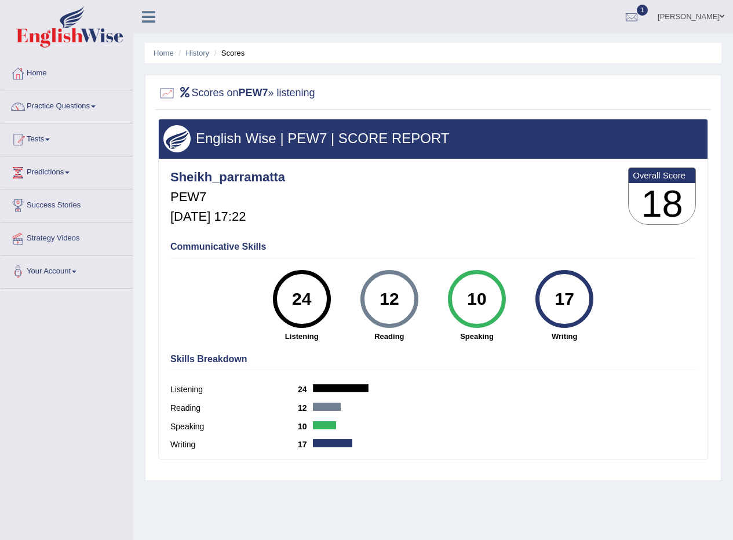  Describe the element at coordinates (301, 299) in the screenshot. I see `div: 24` at that location.